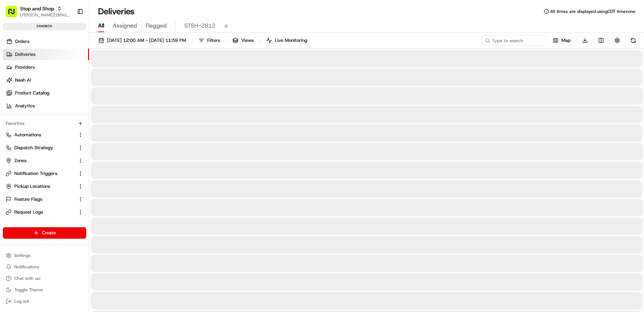 This screenshot has width=644, height=312. Describe the element at coordinates (32, 93) in the screenshot. I see `span: Product Catalog` at that location.